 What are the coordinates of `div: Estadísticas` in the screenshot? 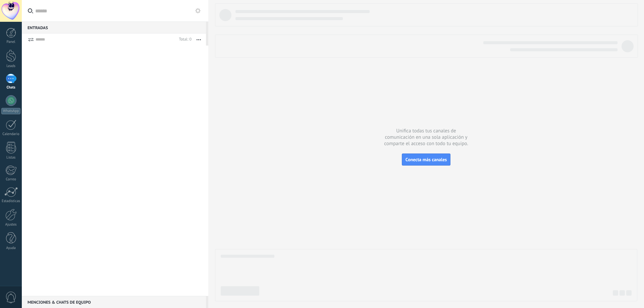 It's located at (11, 201).